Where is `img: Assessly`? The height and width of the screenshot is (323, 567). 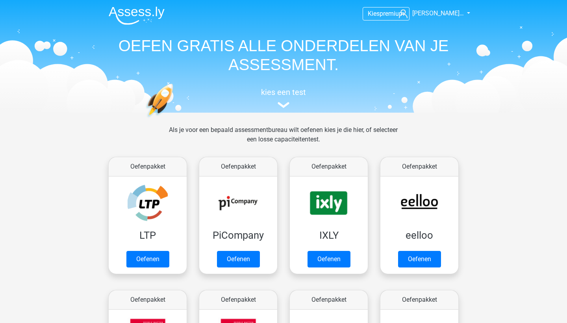
img: Assessly is located at coordinates (137, 15).